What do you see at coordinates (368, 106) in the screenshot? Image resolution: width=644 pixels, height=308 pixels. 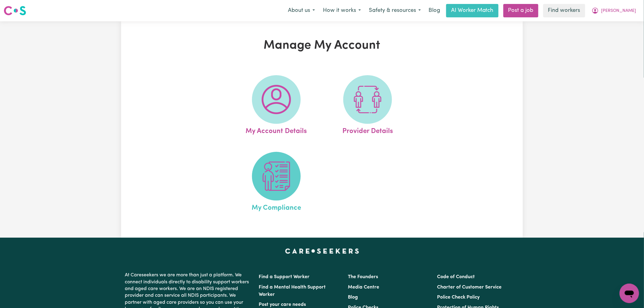 I see `a: Provider Details` at bounding box center [368, 106].